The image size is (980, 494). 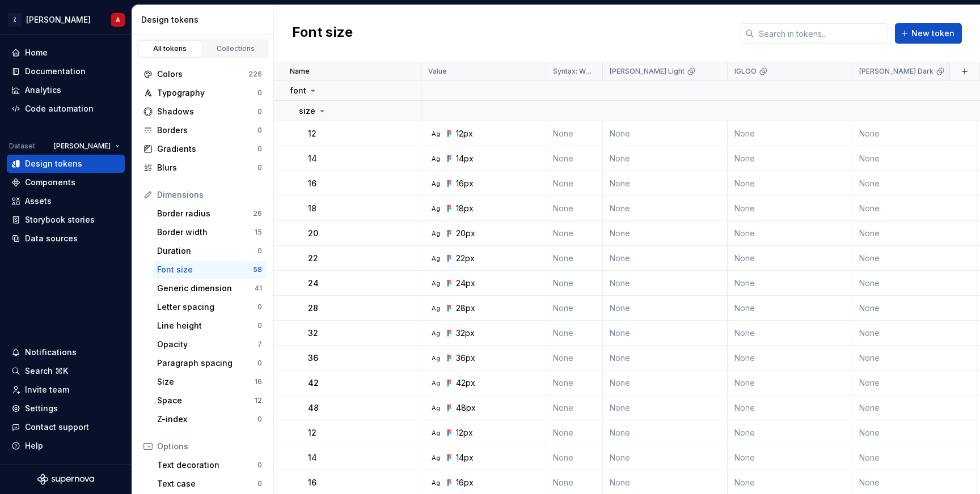 I want to click on button: Search ⌘K, so click(x=66, y=371).